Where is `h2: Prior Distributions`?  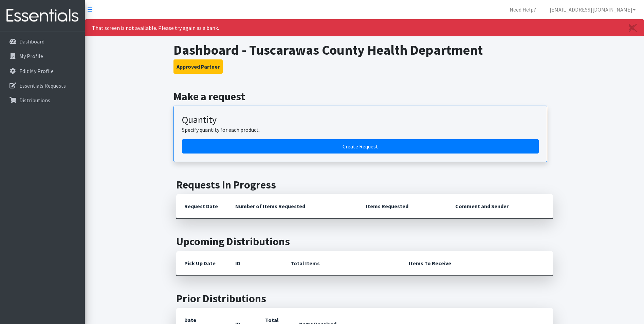 h2: Prior Distributions is located at coordinates (365, 299).